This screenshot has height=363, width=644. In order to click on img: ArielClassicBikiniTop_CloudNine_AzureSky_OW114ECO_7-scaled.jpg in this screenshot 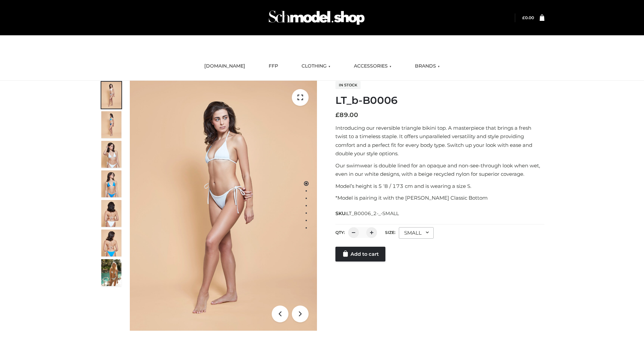, I will do `click(111, 213)`.